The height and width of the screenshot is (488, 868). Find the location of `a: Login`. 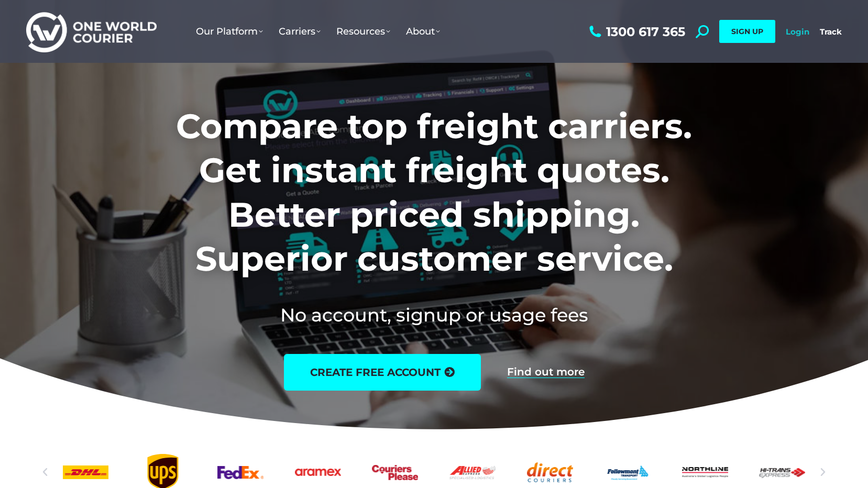

a: Login is located at coordinates (797, 31).